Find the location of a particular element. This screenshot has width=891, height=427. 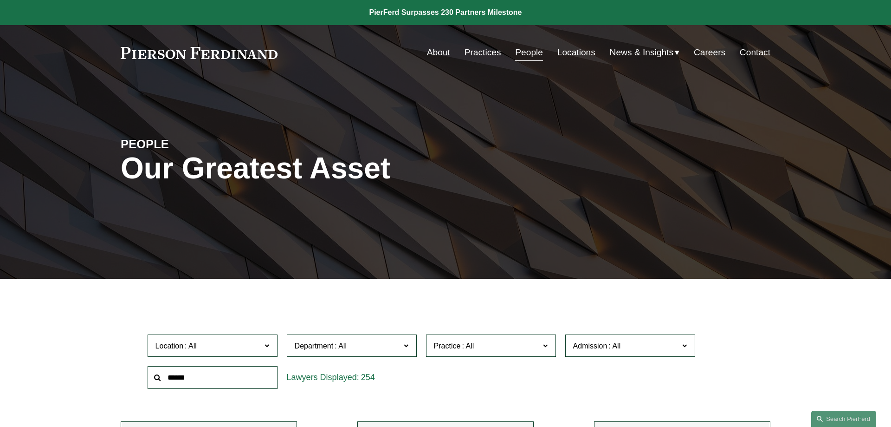

a: Locations is located at coordinates (577, 52).